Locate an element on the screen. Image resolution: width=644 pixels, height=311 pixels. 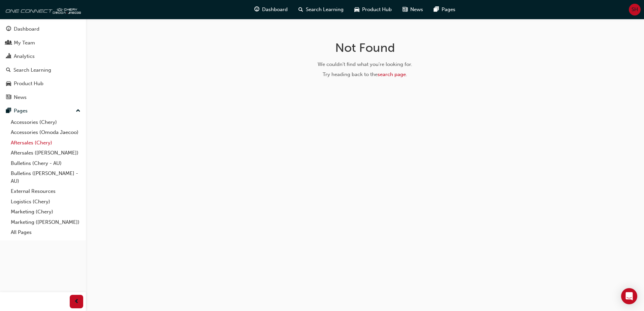
a: All Pages is located at coordinates (46, 232).